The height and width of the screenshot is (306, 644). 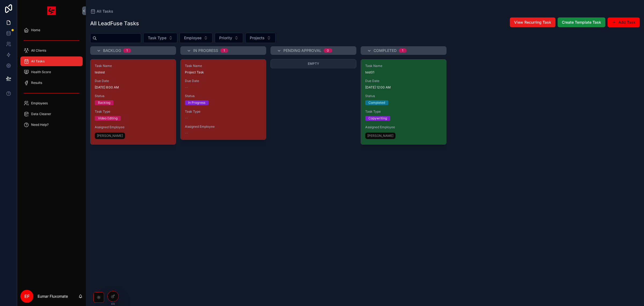 I want to click on span: Data Cleaner, so click(x=41, y=114).